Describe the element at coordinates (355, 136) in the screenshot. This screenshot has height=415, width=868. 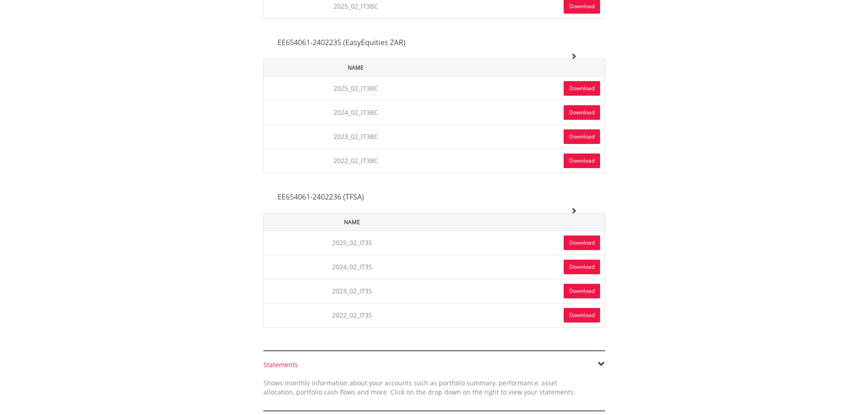
I see `td: 2023_02_IT3BC` at that location.